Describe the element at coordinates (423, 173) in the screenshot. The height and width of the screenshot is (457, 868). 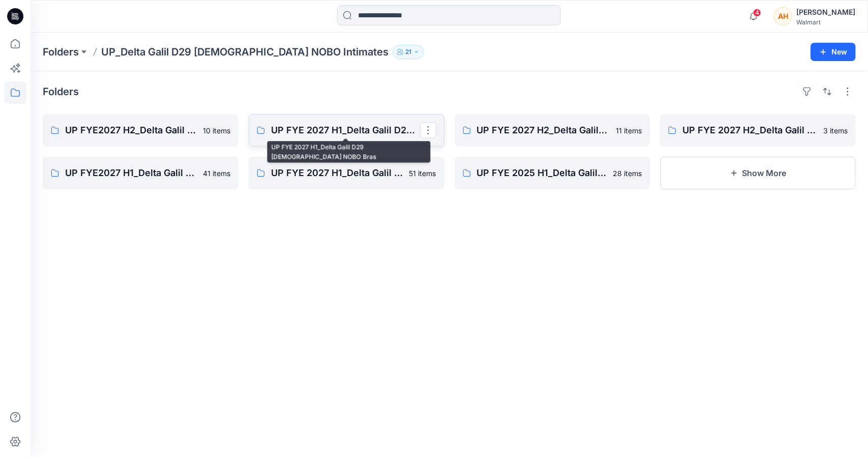
I see `p: 51 items` at that location.